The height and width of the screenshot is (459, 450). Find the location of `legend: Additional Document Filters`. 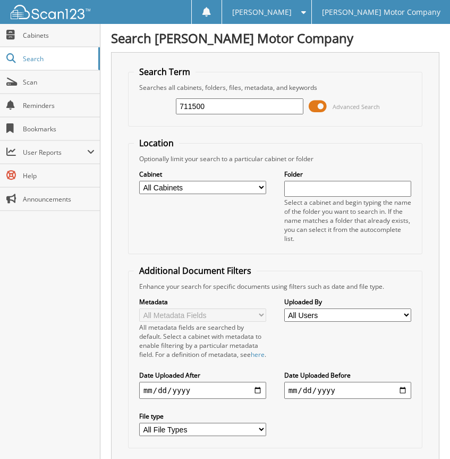

legend: Additional Document Filters is located at coordinates (195, 271).